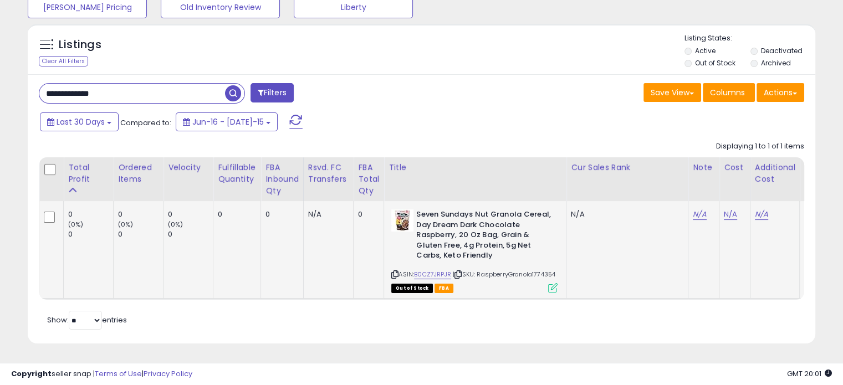 This screenshot has width=843, height=385. What do you see at coordinates (432, 274) in the screenshot?
I see `a: B0CZ7JRPJR` at bounding box center [432, 274].